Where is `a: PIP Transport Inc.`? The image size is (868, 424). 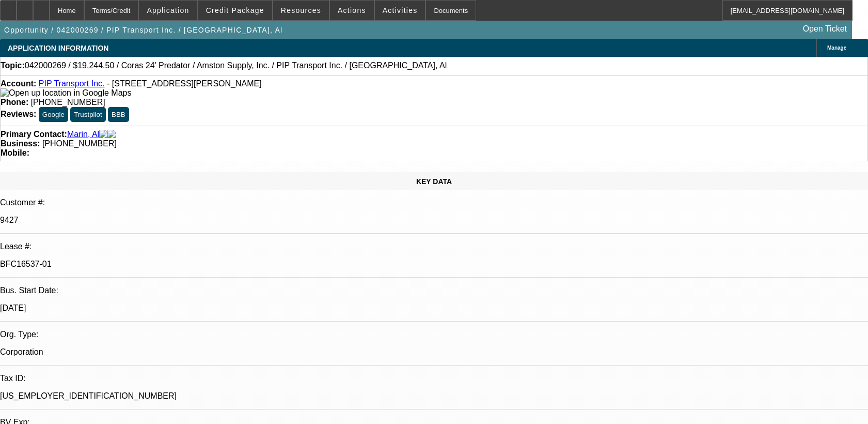
a: PIP Transport Inc. is located at coordinates (72, 83).